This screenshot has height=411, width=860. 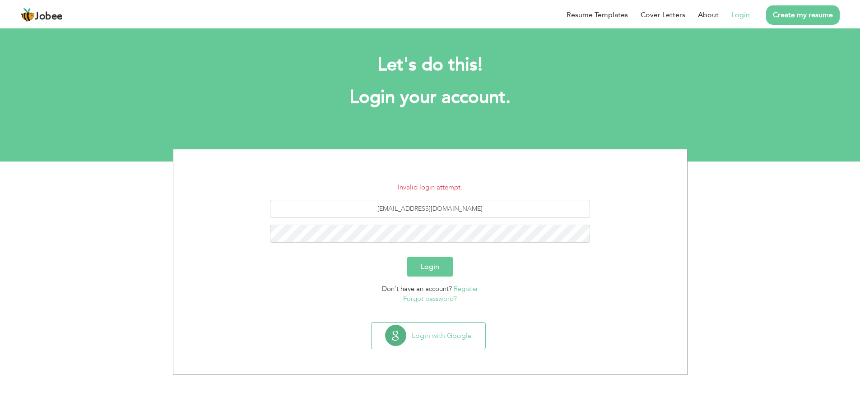 I want to click on a: About, so click(x=709, y=15).